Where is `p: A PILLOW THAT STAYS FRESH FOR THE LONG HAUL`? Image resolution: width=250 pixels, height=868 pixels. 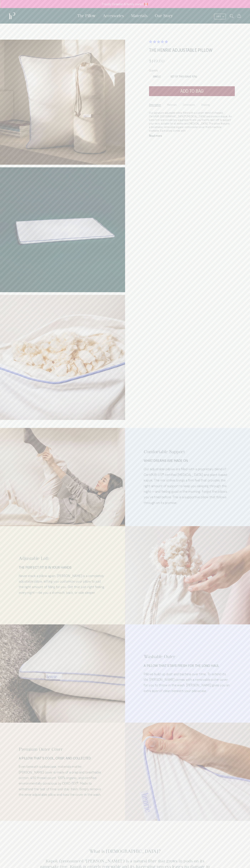 p: A PILLOW THAT STAYS FRESH FOR THE LONG HAUL is located at coordinates (187, 665).